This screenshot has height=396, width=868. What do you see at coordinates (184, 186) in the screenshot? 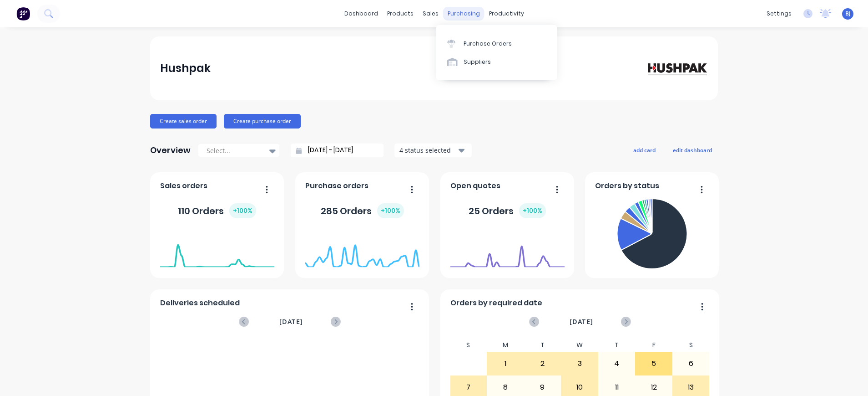
I see `span: Sales orders` at bounding box center [184, 186].